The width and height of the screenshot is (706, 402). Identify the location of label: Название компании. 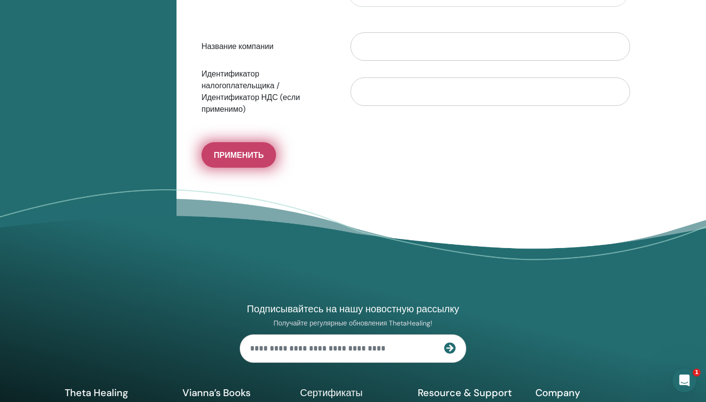
(268, 47).